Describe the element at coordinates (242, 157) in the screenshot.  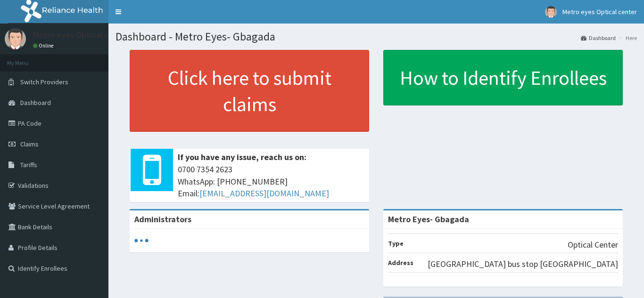
I see `b: If you have any issue, reach us on:` at that location.